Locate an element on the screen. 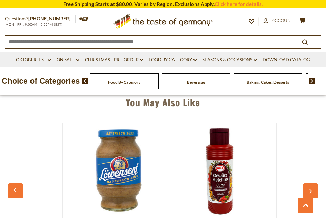 Image resolution: width=326 pixels, height=222 pixels. p: Questions? is located at coordinates (40, 19).